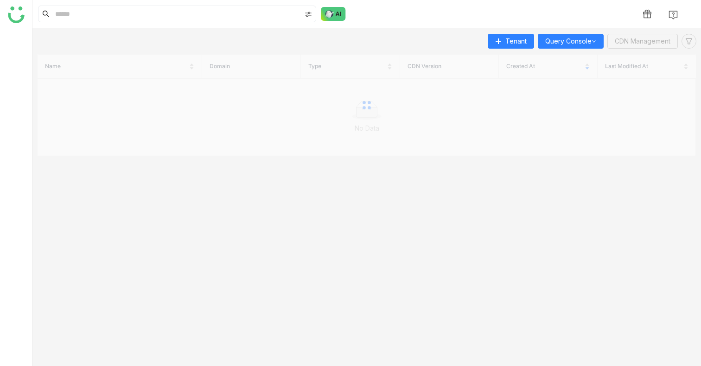 This screenshot has height=366, width=701. What do you see at coordinates (571, 41) in the screenshot?
I see `a: Query Console` at bounding box center [571, 41].